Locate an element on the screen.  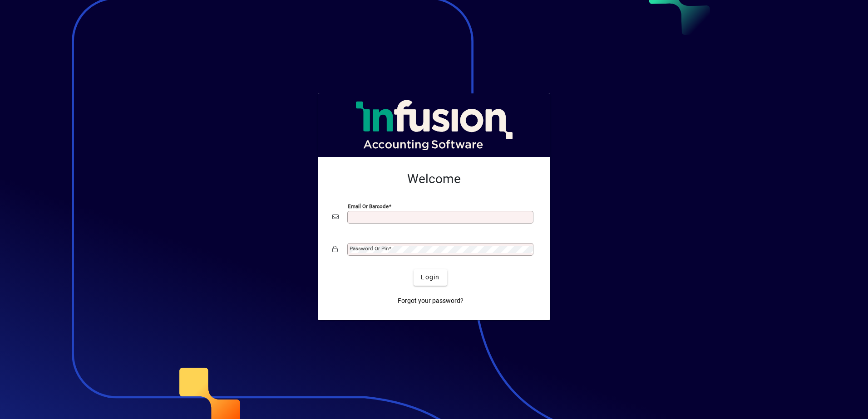
a: Forgot your password? is located at coordinates (430, 301).